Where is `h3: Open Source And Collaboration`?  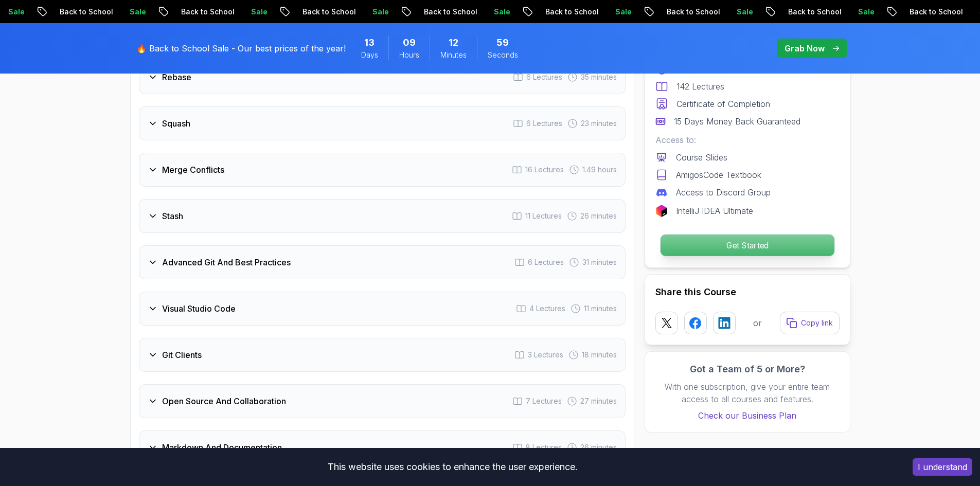 h3: Open Source And Collaboration is located at coordinates (224, 401).